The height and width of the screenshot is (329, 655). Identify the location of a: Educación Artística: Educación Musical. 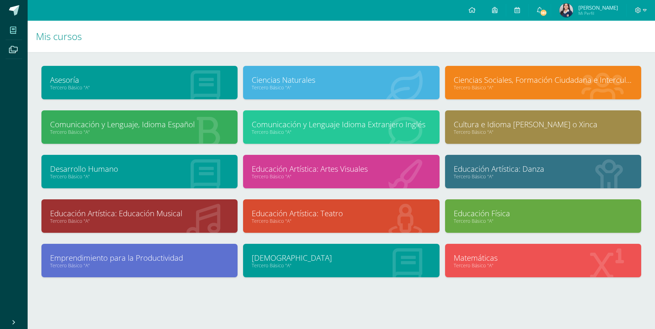
(140, 213).